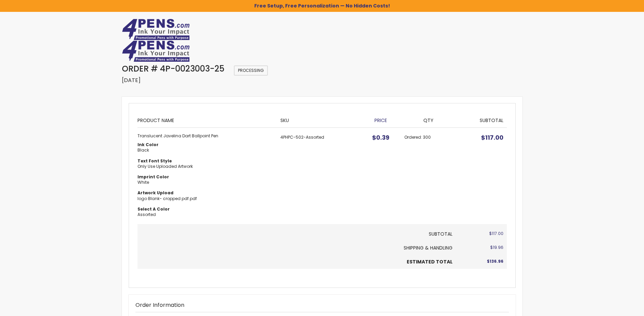 The width and height of the screenshot is (644, 316). What do you see at coordinates (206, 150) in the screenshot?
I see `dd: Black` at bounding box center [206, 150].